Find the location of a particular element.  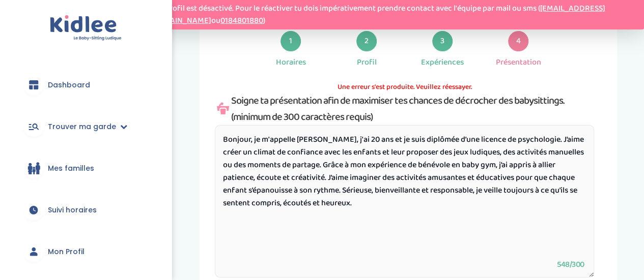

span: Une erreur s'est produite. Veuillez réessayer. is located at coordinates (404, 87).